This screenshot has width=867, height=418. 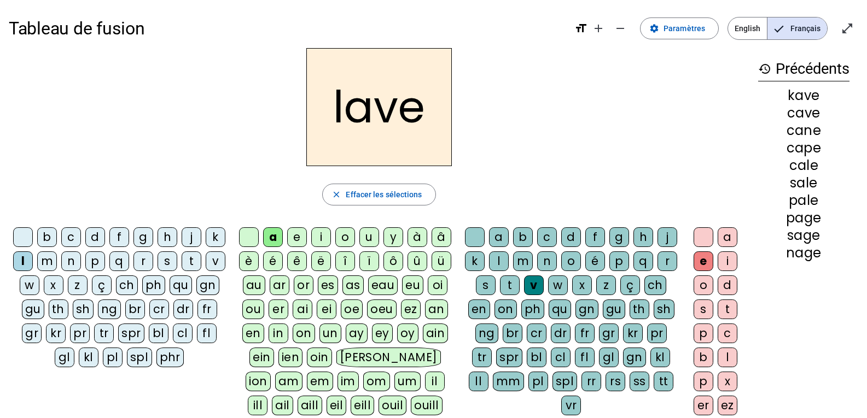 What do you see at coordinates (382, 310) in the screenshot?
I see `div: oeu` at bounding box center [382, 310].